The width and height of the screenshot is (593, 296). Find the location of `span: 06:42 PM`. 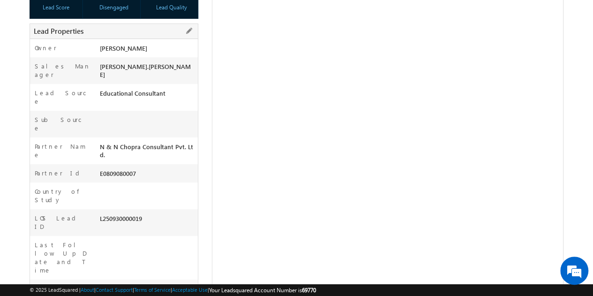

span: 06:42 PM is located at coordinates (52, 69).